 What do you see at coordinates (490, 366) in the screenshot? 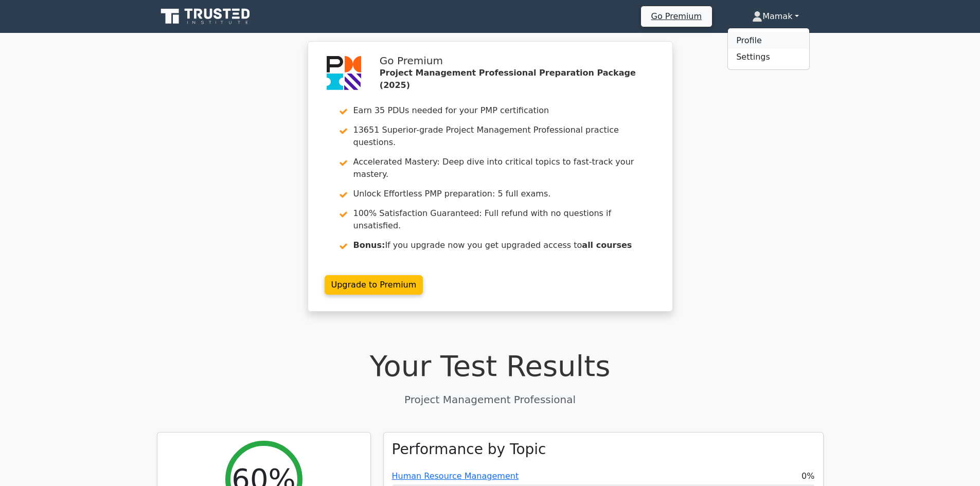
I see `h1: Your Test Results` at bounding box center [490, 366].